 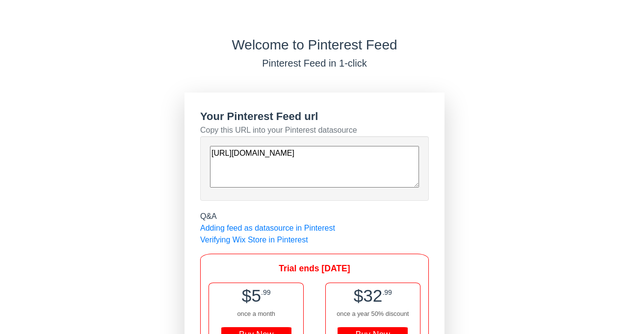 I want to click on span: $5, so click(x=251, y=296).